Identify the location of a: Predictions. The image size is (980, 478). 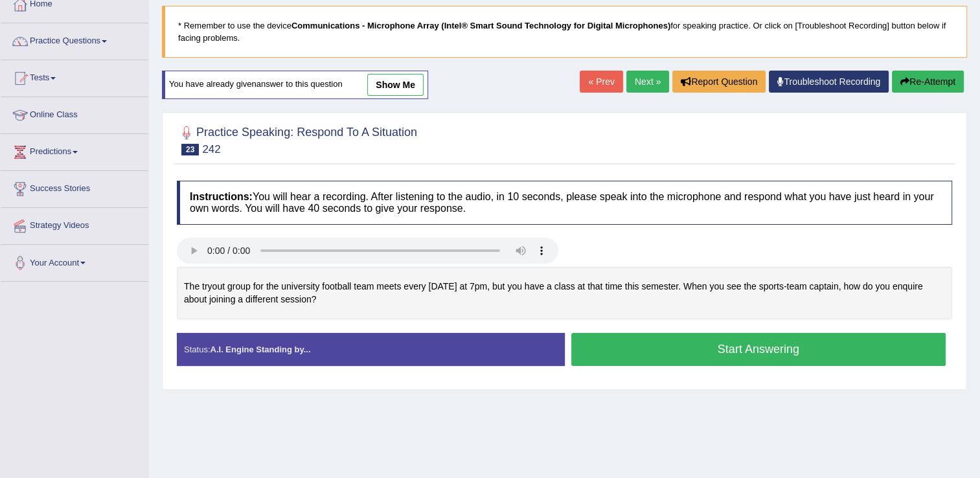
(75, 150).